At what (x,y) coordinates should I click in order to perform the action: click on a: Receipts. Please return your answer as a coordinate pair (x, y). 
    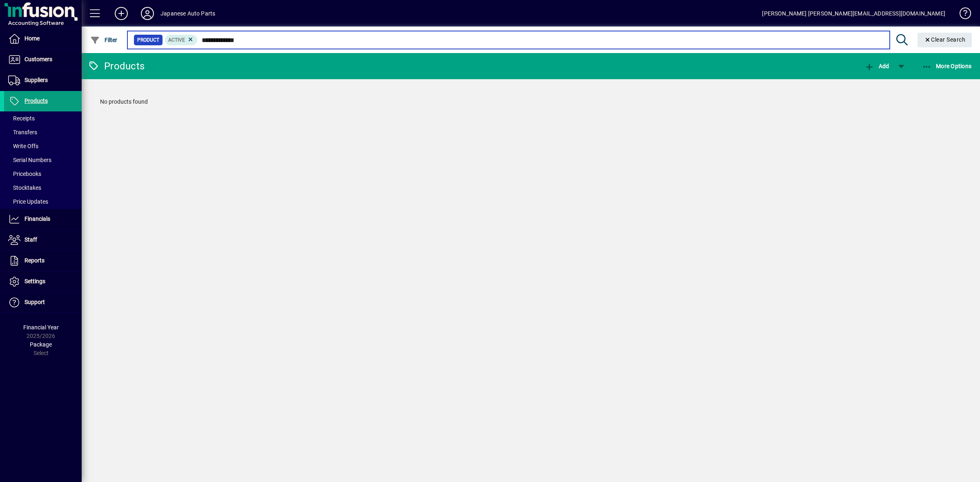
    Looking at the image, I should click on (43, 119).